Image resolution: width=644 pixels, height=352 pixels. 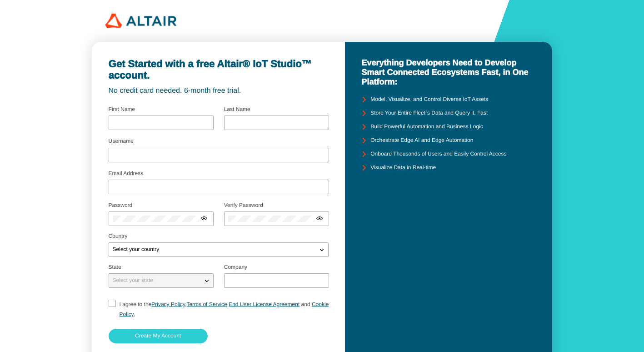 I want to click on unity-typography: Visualize Data in Real-time, so click(x=403, y=168).